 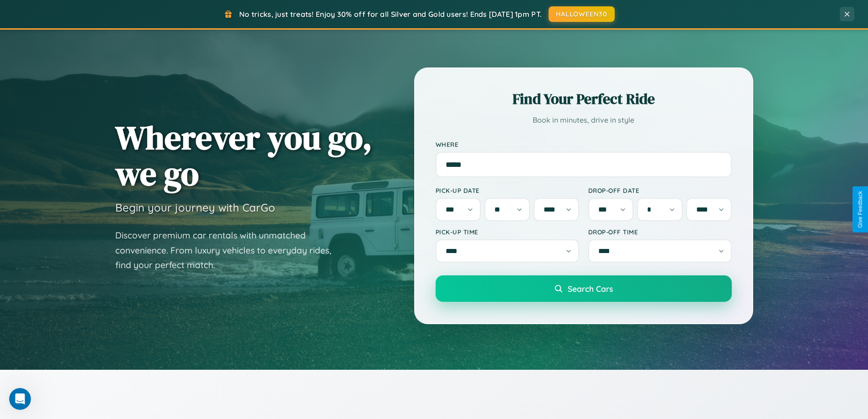 I want to click on h3: Begin your journey with CarGo, so click(x=195, y=208).